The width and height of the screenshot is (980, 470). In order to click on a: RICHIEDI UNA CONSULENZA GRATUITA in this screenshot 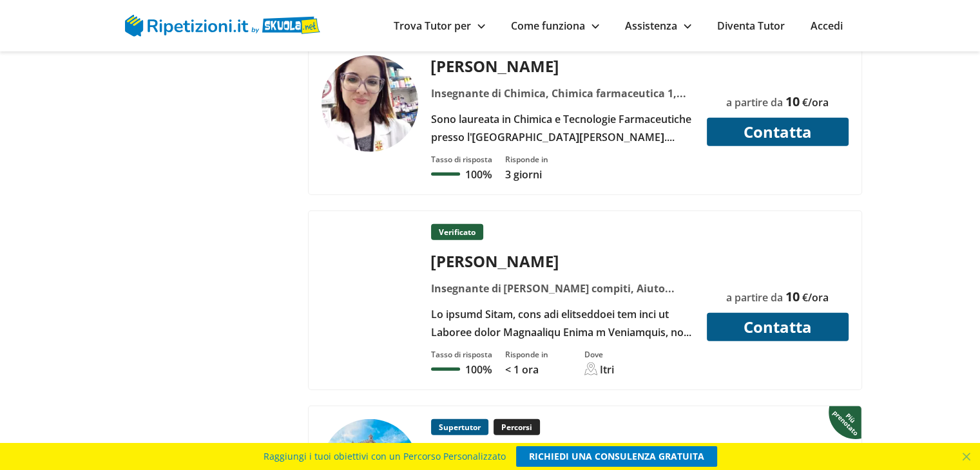, I will do `click(617, 456)`.